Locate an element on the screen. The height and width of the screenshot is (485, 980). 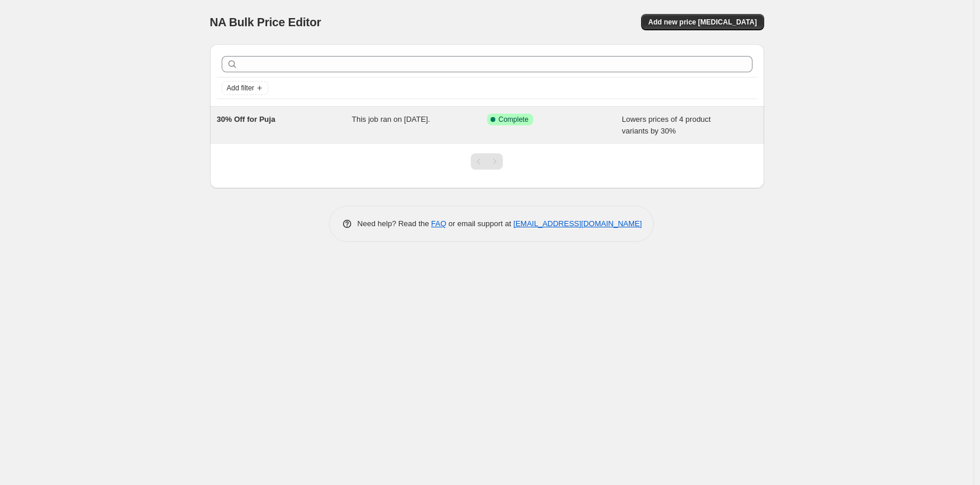
span: NA Bulk Price Editor is located at coordinates (266, 22).